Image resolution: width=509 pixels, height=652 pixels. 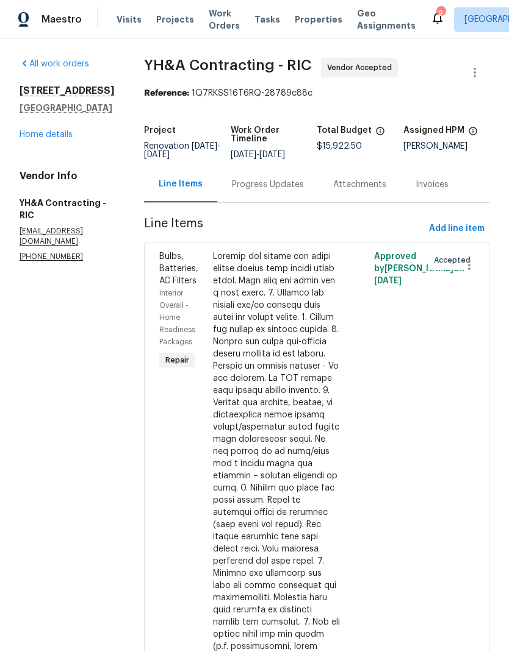 I want to click on span: Renovation, so click(x=182, y=151).